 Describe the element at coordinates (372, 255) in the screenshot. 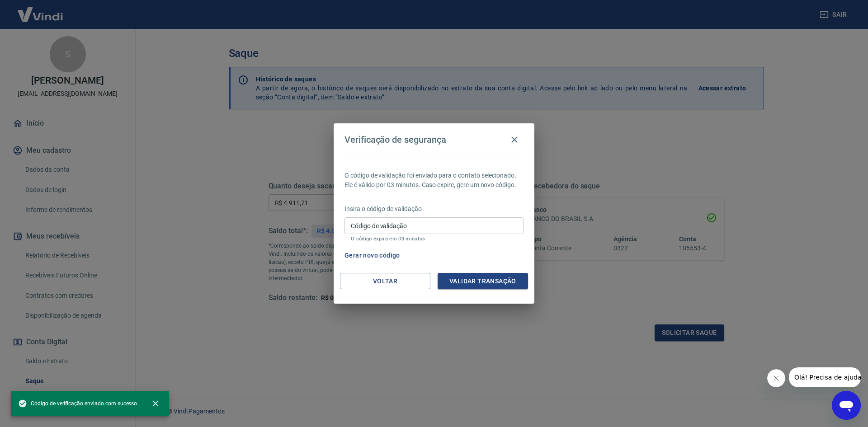

I see `button: Gerar novo código` at that location.